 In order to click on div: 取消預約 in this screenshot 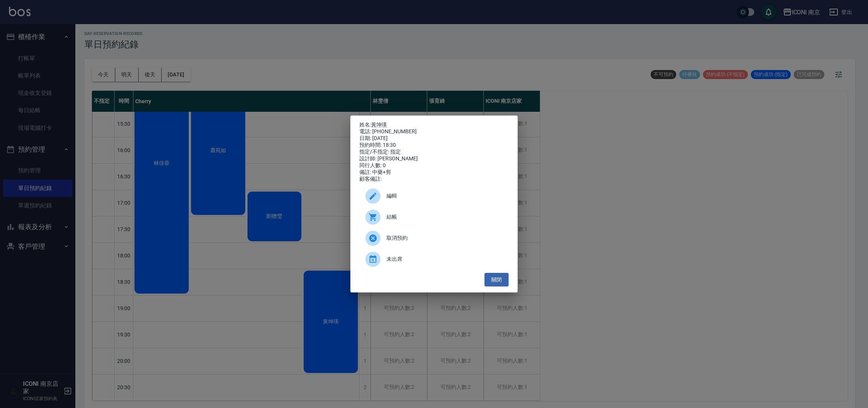, I will do `click(434, 239)`.